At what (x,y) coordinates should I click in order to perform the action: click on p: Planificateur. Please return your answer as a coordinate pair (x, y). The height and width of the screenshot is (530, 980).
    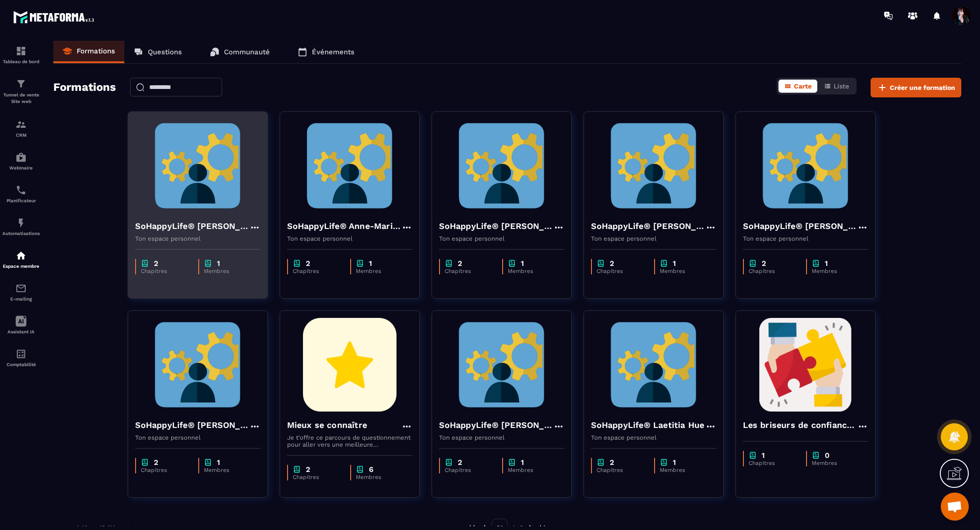
    Looking at the image, I should click on (21, 200).